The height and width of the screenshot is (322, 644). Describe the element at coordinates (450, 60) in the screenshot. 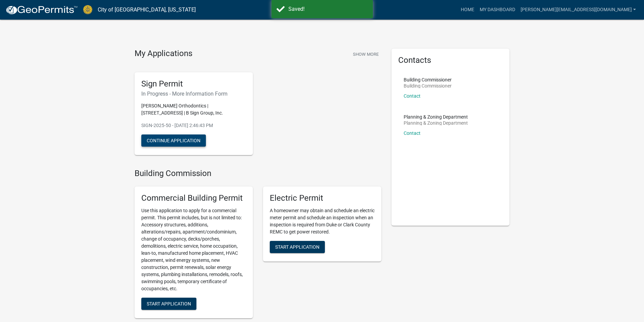

I see `h5: Contacts` at that location.